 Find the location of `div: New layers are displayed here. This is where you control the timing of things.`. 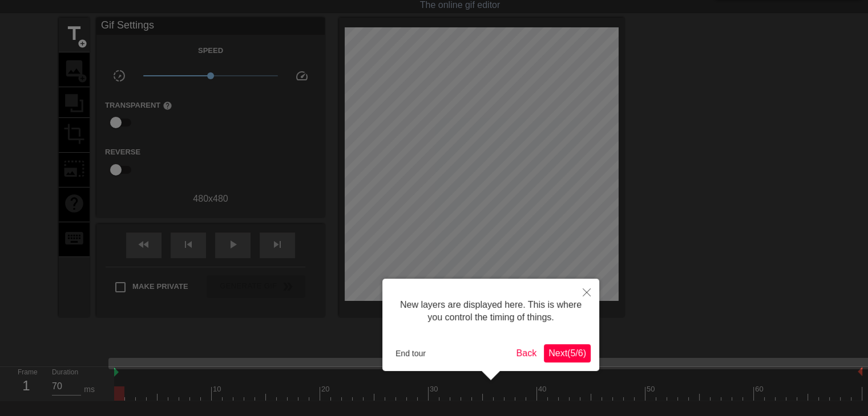

div: New layers are displayed here. This is where you control the timing of things. is located at coordinates (491, 312).